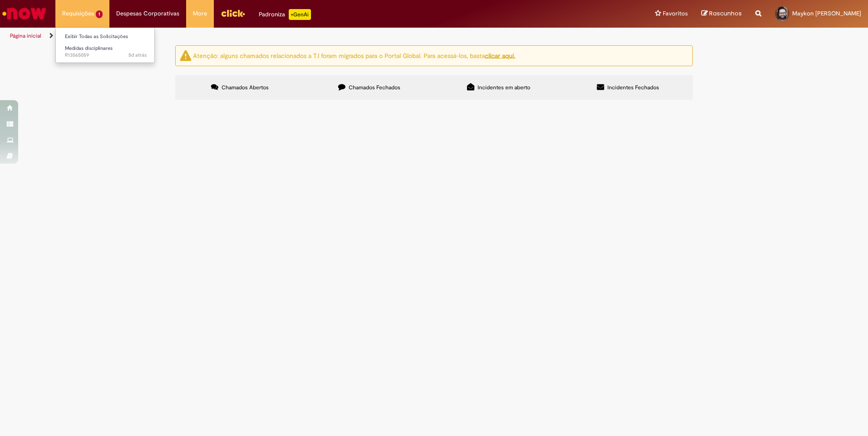  I want to click on a: Rascunhos, so click(721, 14).